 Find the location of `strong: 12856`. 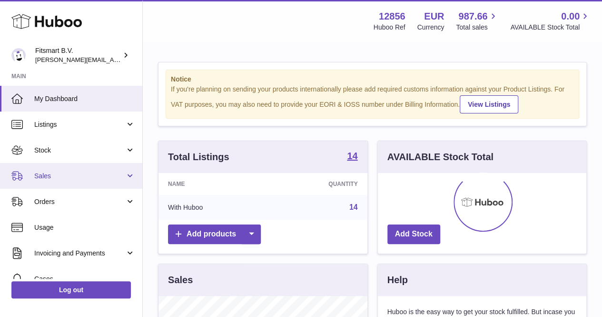

strong: 12856 is located at coordinates (392, 16).